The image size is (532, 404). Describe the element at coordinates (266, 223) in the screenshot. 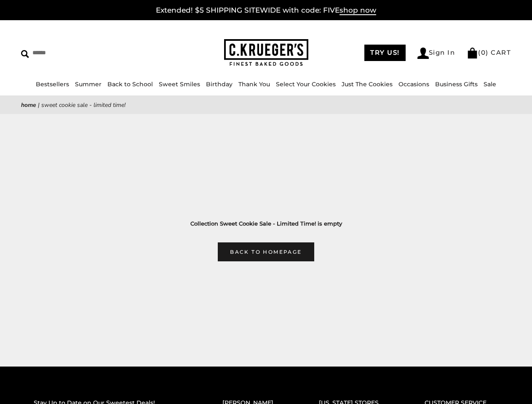

I see `h3: Collection Sweet Cookie Sale - Limited Time! is empty` at that location.